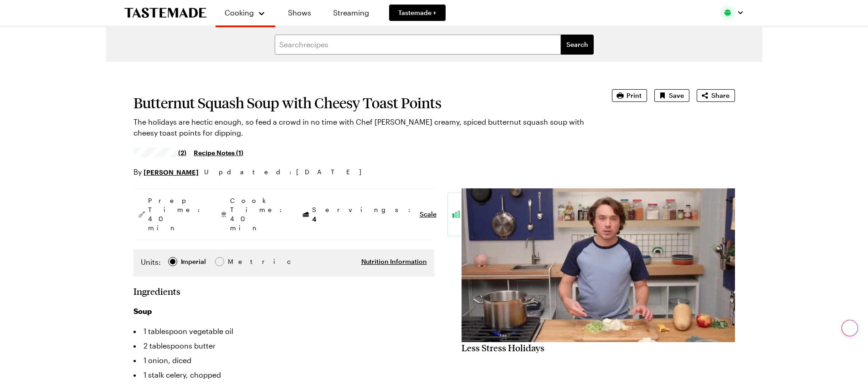 Image resolution: width=868 pixels, height=384 pixels. I want to click on img: Profile picture, so click(728, 13).